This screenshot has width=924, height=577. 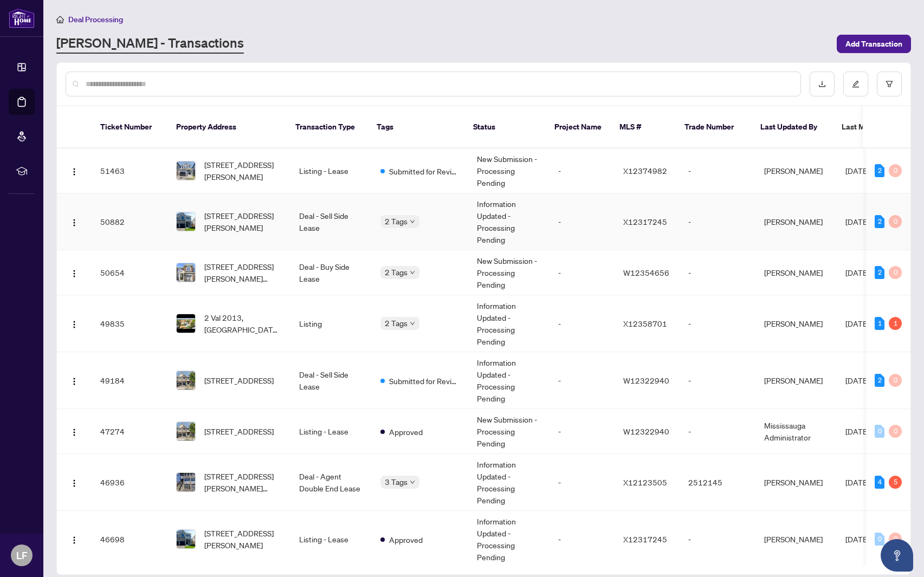 What do you see at coordinates (889, 84) in the screenshot?
I see `span: filter` at bounding box center [889, 84].